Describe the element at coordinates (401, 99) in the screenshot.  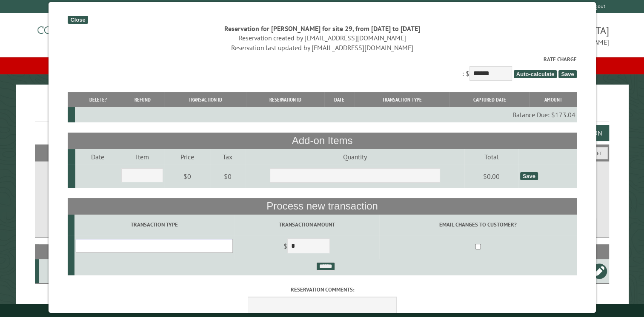
I see `th: Transaction Type` at that location.